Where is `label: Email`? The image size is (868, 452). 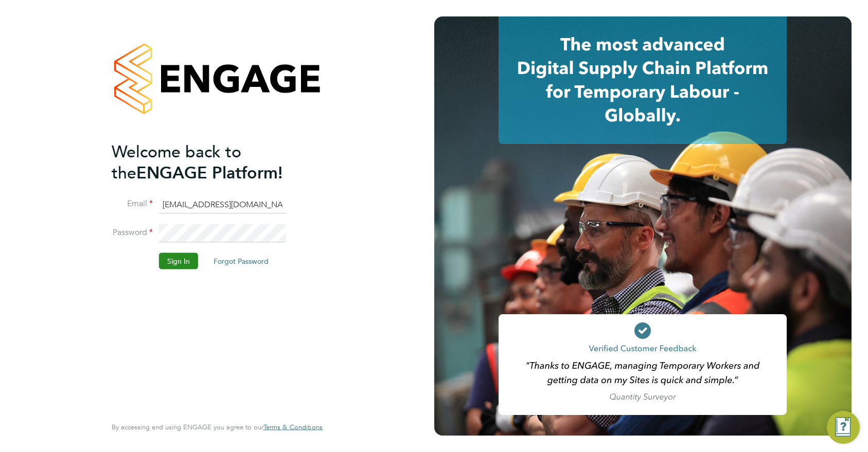
label: Email is located at coordinates (132, 204).